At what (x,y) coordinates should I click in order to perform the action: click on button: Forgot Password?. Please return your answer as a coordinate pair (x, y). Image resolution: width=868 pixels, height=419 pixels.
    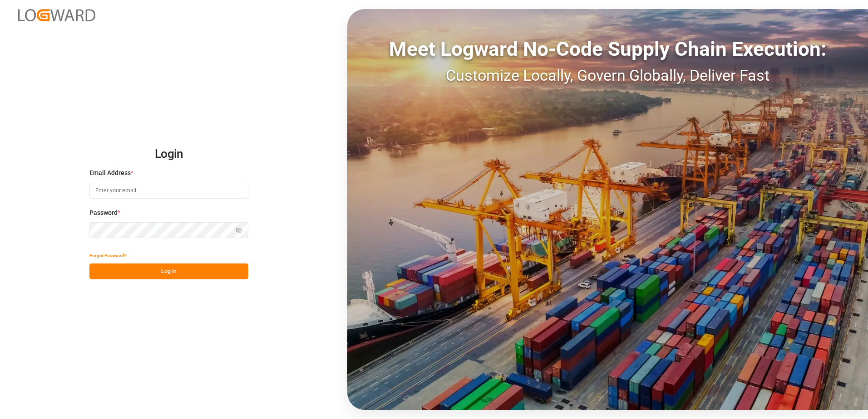
    Looking at the image, I should click on (108, 256).